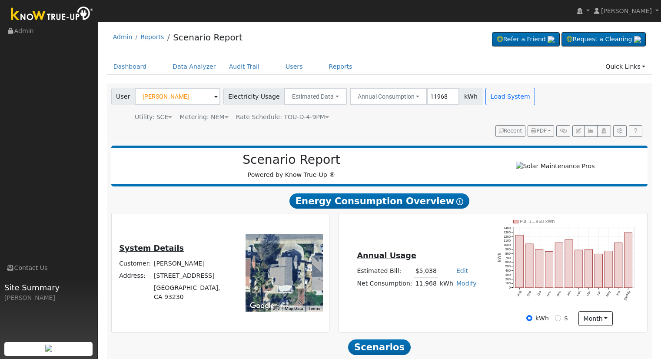  What do you see at coordinates (520, 294) in the screenshot?
I see `text: Aug` at bounding box center [520, 294].